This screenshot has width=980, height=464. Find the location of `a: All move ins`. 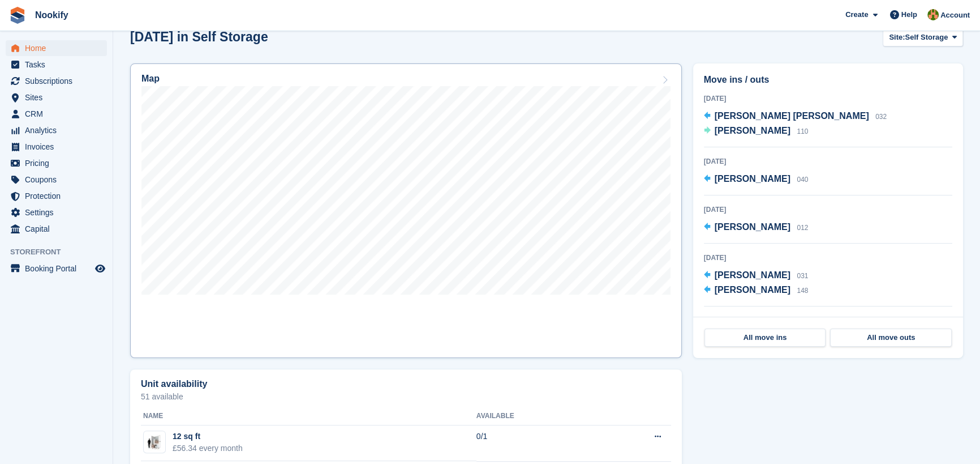

a: All move ins is located at coordinates (766, 338).